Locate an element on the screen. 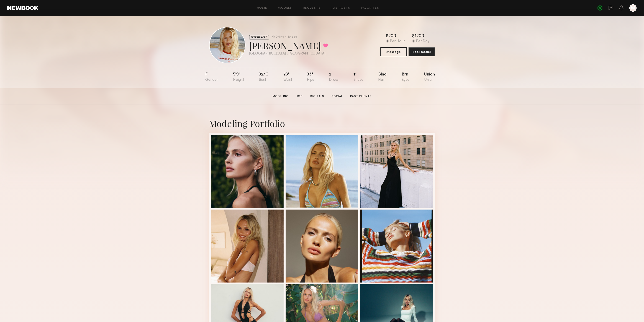 The height and width of the screenshot is (322, 644). a: Job Posts is located at coordinates (340, 8).